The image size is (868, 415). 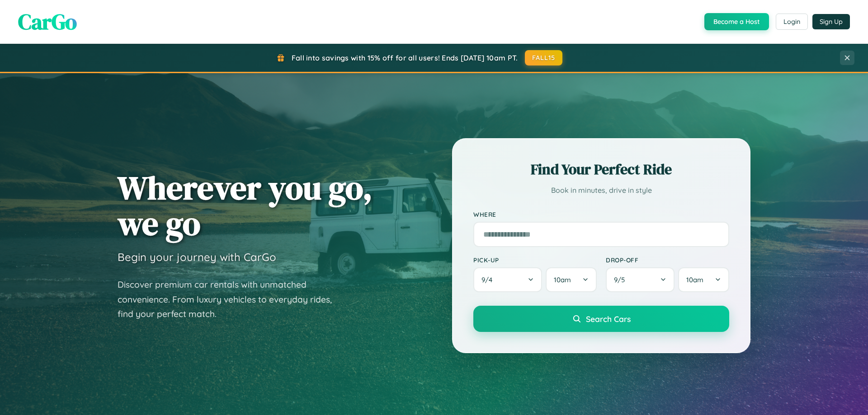 I want to click on button: 9/4, so click(x=508, y=280).